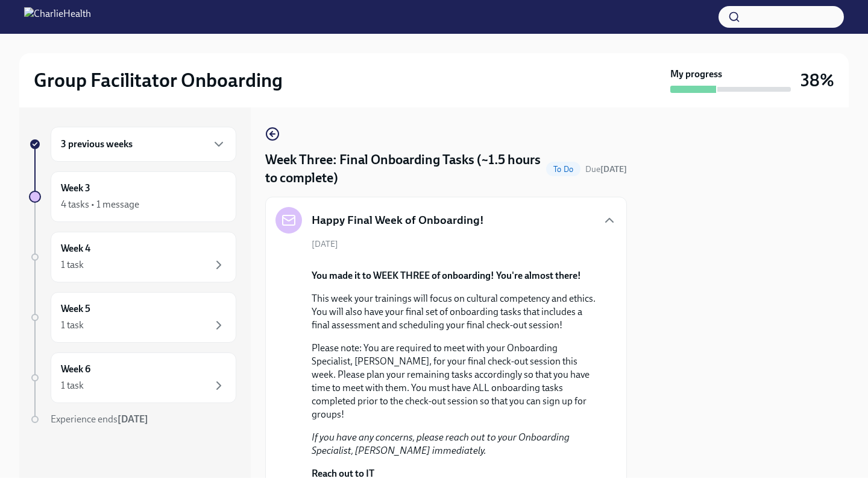  What do you see at coordinates (100, 205) in the screenshot?
I see `div: 4 tasks • 1 message` at bounding box center [100, 205].